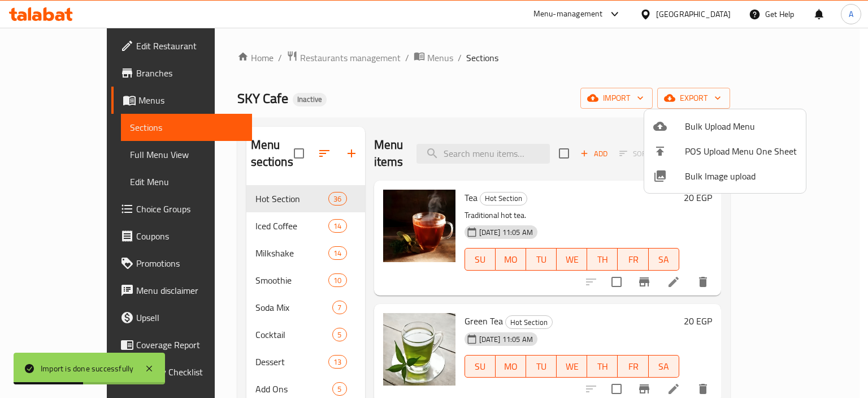 The width and height of the screenshot is (868, 398). Describe the element at coordinates (741, 126) in the screenshot. I see `span: Bulk Upload Menu` at that location.